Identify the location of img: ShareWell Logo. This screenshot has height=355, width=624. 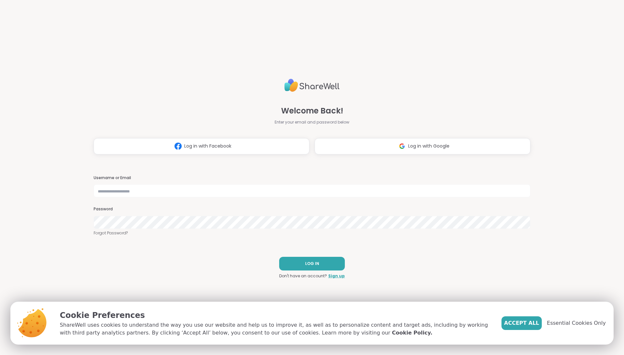
(312, 85).